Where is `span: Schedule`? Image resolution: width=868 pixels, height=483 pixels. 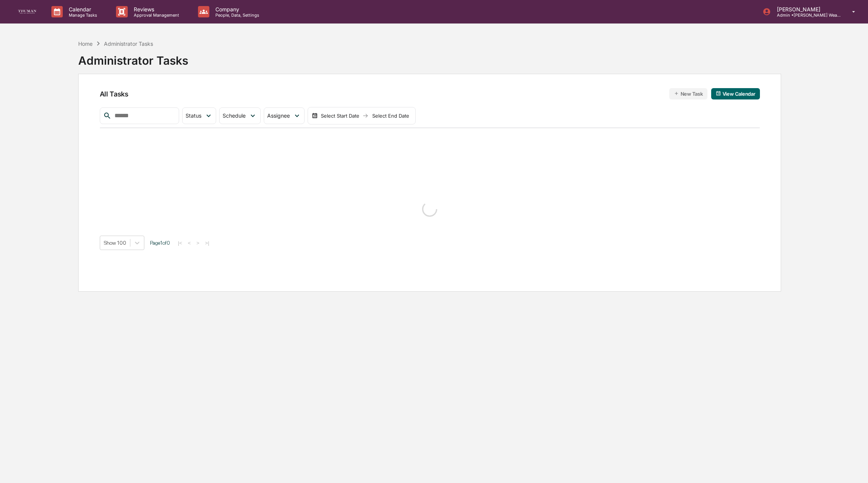
span: Schedule is located at coordinates (234, 115).